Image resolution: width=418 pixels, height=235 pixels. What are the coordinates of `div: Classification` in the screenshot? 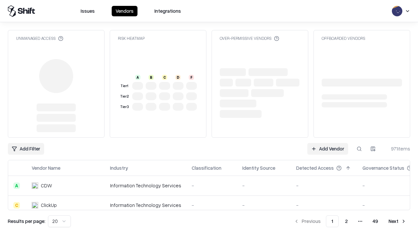 It's located at (207, 168).